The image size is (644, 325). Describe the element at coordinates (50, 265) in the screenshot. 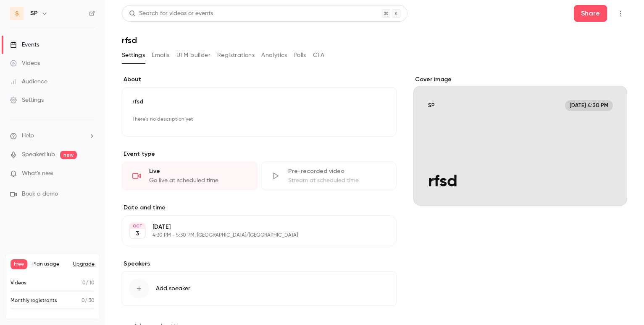

I see `span: Plan usage` at that location.